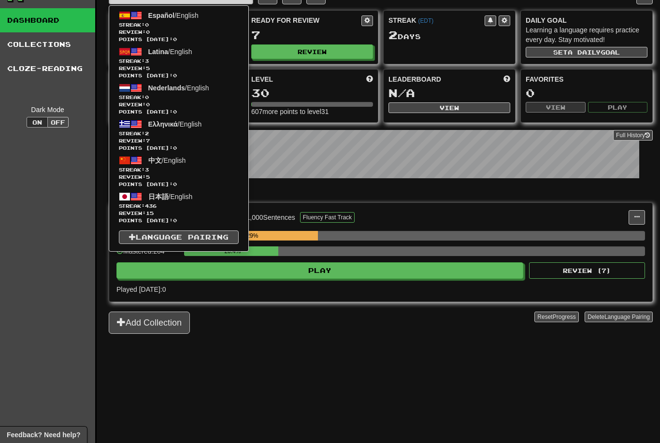  What do you see at coordinates (163, 124) in the screenshot?
I see `span: Ελληνικά` at bounding box center [163, 124].